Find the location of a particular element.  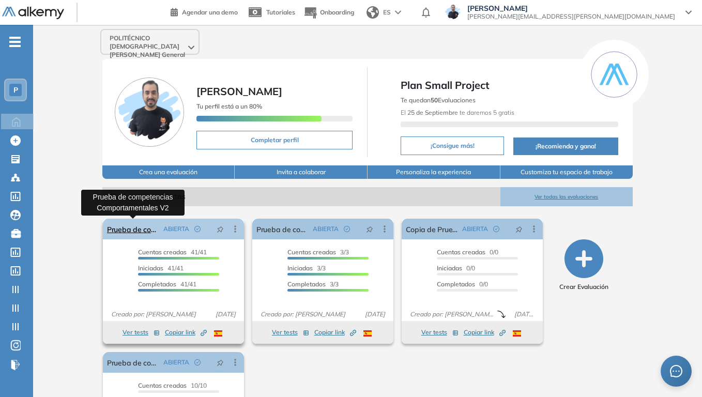

a: Copia de Prueba de competencias Comportamentales is located at coordinates (431, 229).